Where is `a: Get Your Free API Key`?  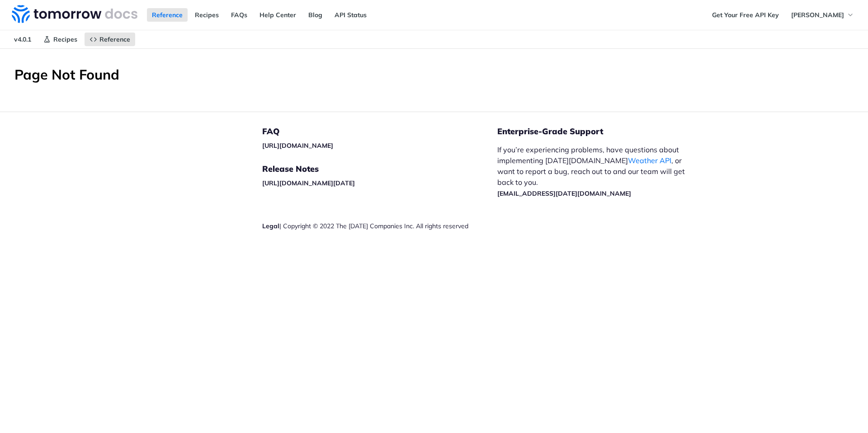
a: Get Your Free API Key is located at coordinates (745, 15).